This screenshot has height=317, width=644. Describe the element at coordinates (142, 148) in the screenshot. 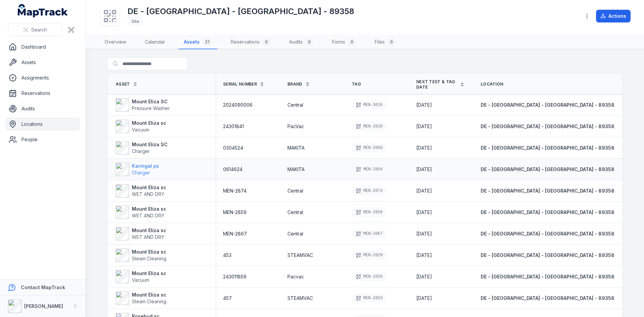

I see `a: Mount Eliza SCCharger` at that location.